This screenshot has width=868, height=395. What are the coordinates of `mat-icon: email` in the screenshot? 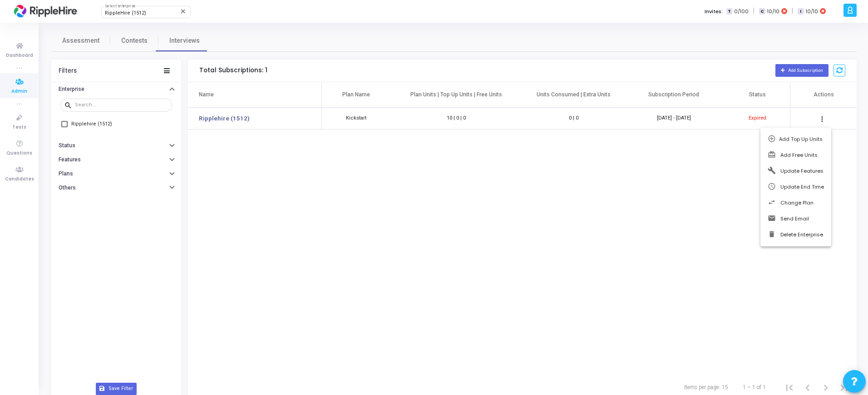 It's located at (772, 218).